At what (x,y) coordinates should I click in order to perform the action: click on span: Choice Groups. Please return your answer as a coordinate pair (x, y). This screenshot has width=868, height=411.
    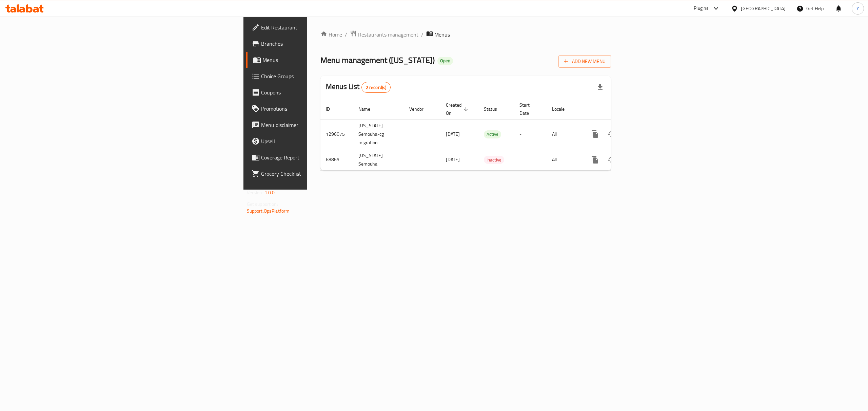
    Looking at the image, I should click on (322, 76).